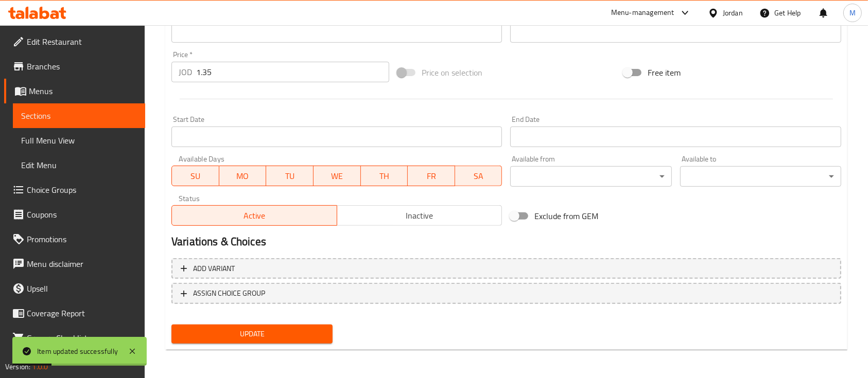 The image size is (868, 378). What do you see at coordinates (195, 176) in the screenshot?
I see `button: SU` at bounding box center [195, 176].